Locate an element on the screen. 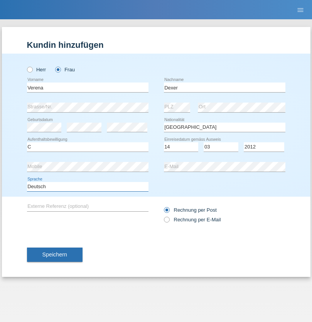 The width and height of the screenshot is (312, 322). a: menu is located at coordinates (300, 10).